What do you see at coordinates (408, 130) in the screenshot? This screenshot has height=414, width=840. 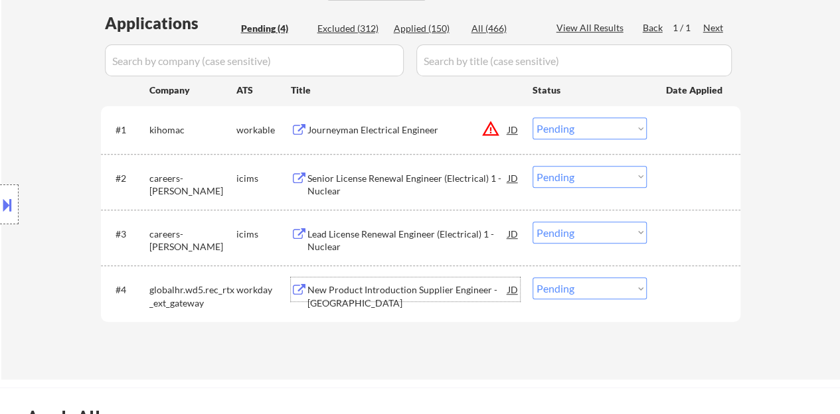 I see `div: Journeyman Electrical Engineer` at bounding box center [408, 130].